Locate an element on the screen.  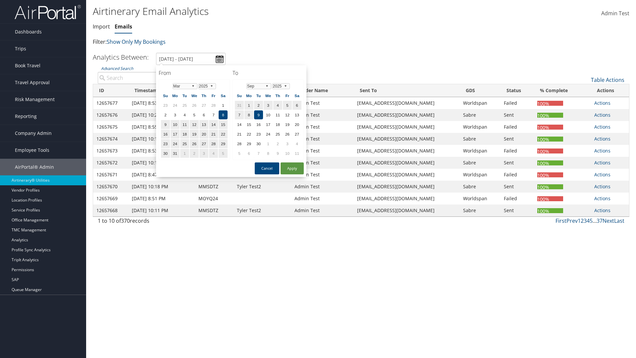
h4: From is located at coordinates (194, 73).